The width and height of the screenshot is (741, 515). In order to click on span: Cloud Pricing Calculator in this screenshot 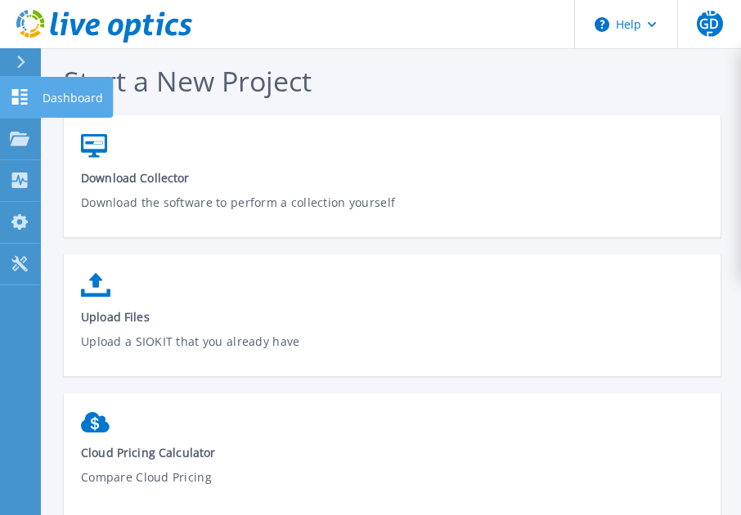, I will do `click(393, 452)`.